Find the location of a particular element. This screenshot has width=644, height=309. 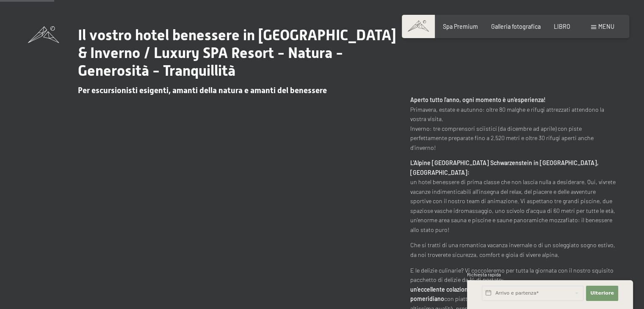

font: Aperto tutto l'anno, ogni momento è un'esperienza! is located at coordinates (478, 100).